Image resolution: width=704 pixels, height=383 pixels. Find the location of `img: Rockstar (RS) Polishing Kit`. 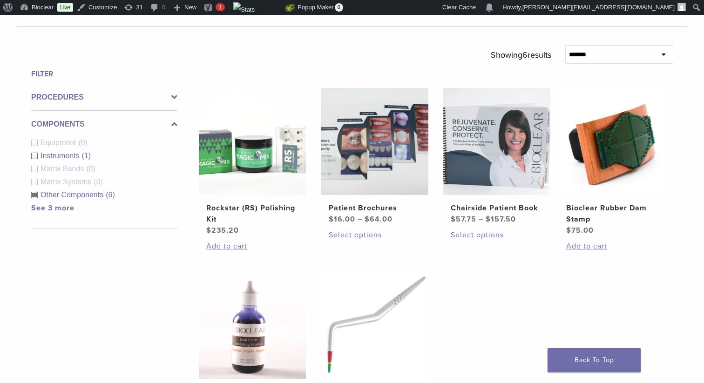

img: Rockstar (RS) Polishing Kit is located at coordinates (252, 142).